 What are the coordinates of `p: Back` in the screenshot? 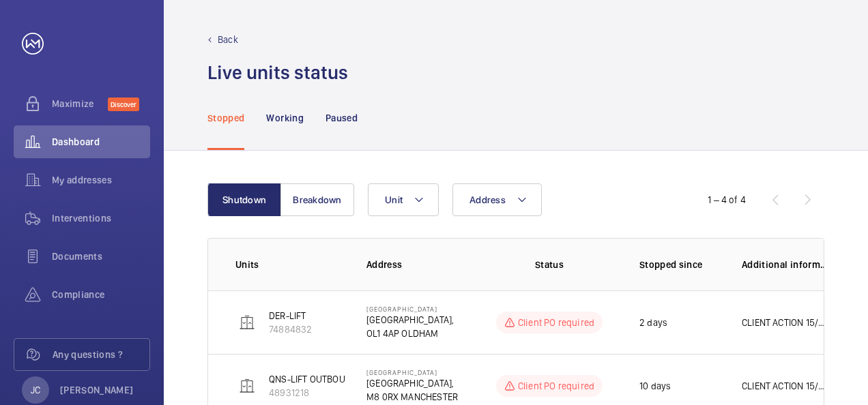 It's located at (228, 39).